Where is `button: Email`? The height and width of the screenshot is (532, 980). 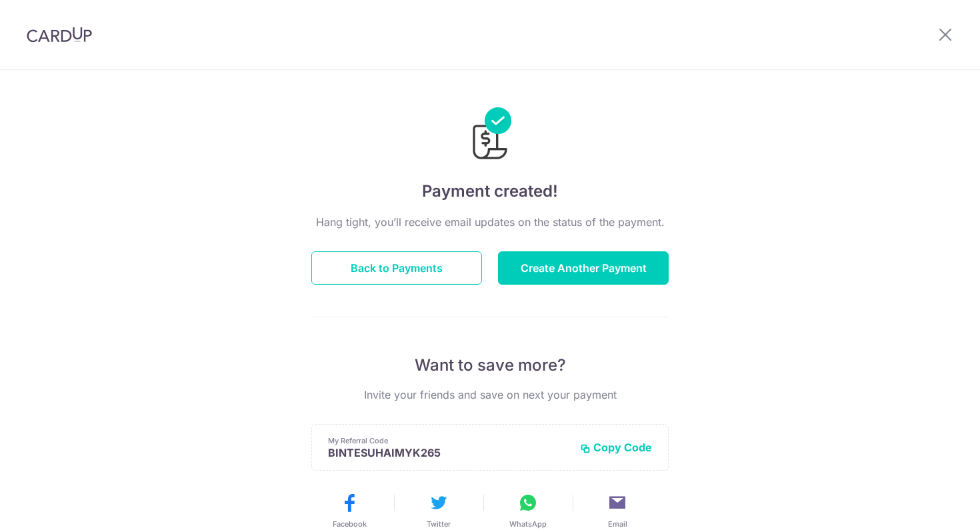 button: Email is located at coordinates (617, 511).